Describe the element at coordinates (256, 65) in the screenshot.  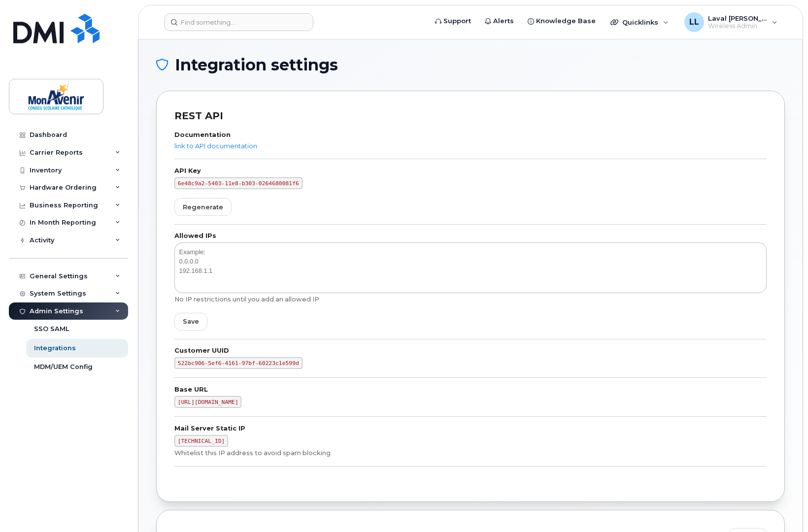
I see `span: Integration settings` at that location.